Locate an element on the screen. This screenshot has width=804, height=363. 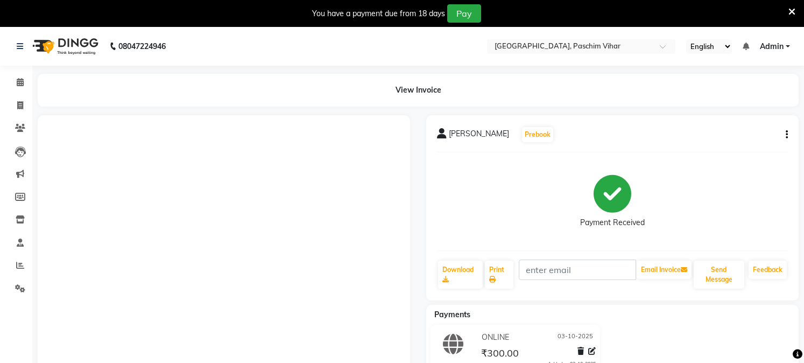
input: enter email is located at coordinates (577, 270).